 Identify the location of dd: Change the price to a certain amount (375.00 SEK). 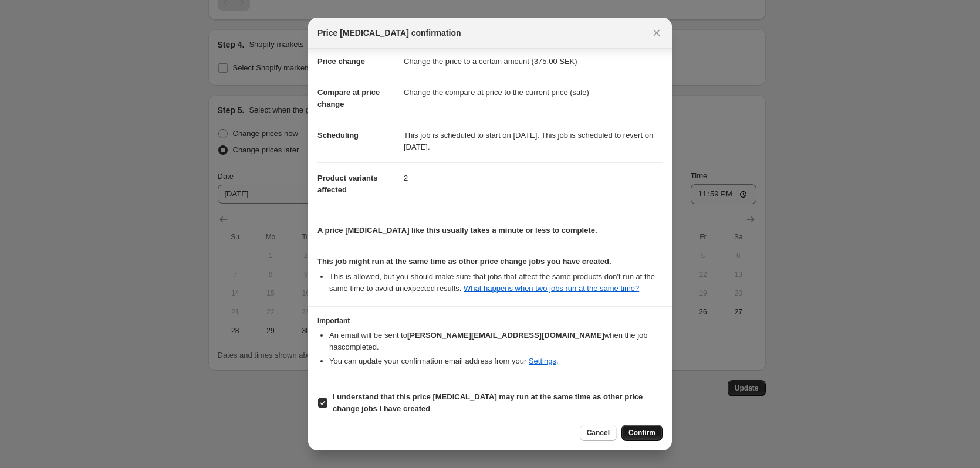
(532, 61).